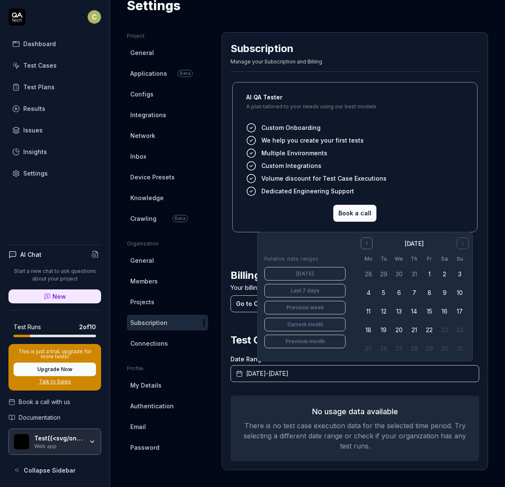  What do you see at coordinates (55, 130) in the screenshot?
I see `a: Issues` at bounding box center [55, 130].